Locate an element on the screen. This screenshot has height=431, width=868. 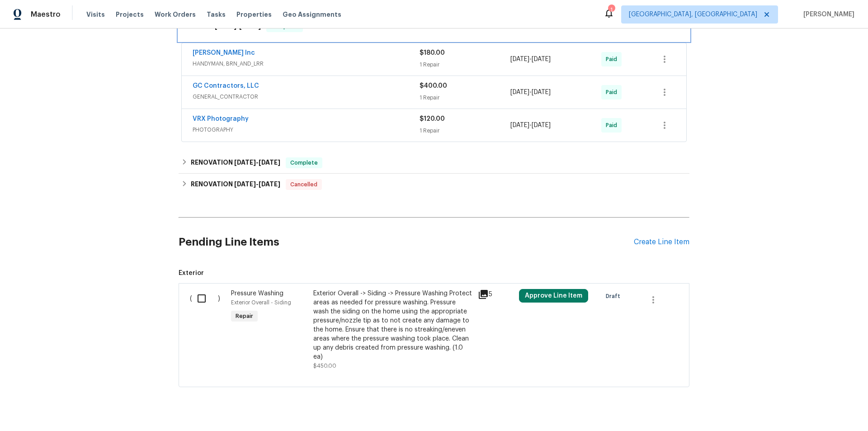
span: Draft is located at coordinates (615, 296).